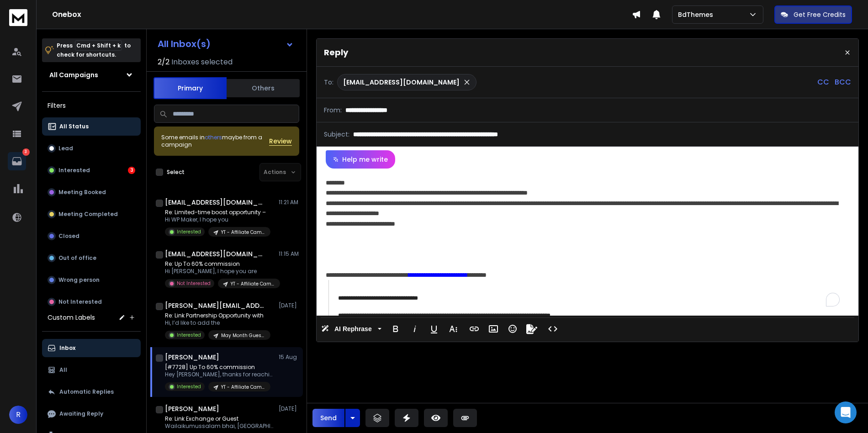 The height and width of the screenshot is (433, 868). Describe the element at coordinates (184, 44) in the screenshot. I see `h1: All Inbox(s)` at that location.